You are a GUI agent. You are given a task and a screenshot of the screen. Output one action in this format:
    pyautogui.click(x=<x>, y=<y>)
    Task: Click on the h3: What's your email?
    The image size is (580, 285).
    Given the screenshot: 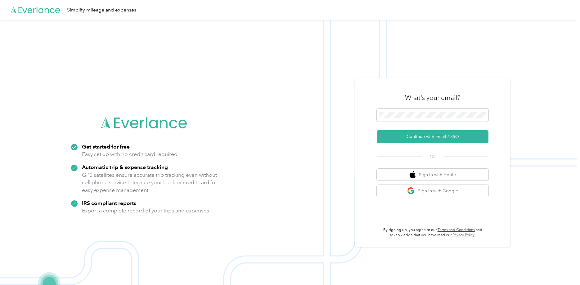 What is the action you would take?
    pyautogui.click(x=433, y=98)
    